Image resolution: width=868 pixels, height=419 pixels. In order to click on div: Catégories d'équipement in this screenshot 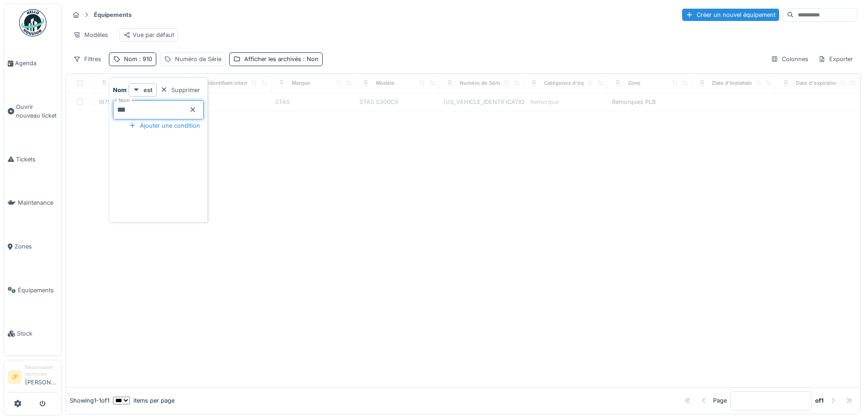, I will do `click(576, 83)`.